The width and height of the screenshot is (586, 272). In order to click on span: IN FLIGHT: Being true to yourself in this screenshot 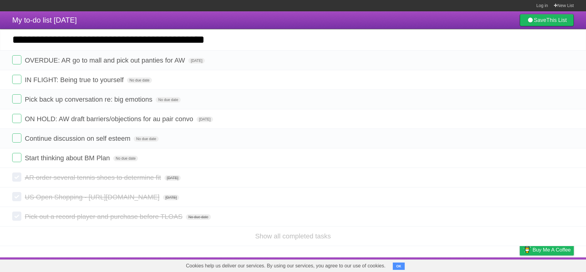, I will do `click(75, 80)`.